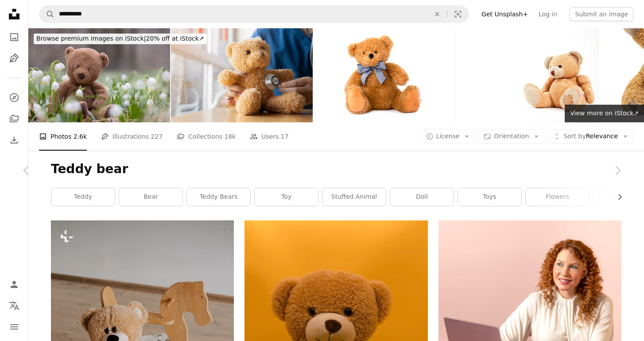  Describe the element at coordinates (120, 39) in the screenshot. I see `a: Browse premium images on iStock|20% off at iStock↗` at that location.